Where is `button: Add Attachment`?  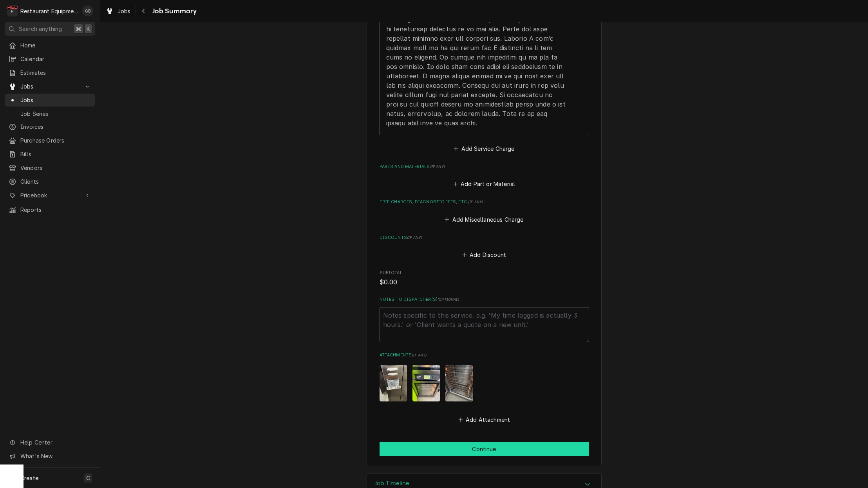
button: Add Attachment is located at coordinates (484, 420).